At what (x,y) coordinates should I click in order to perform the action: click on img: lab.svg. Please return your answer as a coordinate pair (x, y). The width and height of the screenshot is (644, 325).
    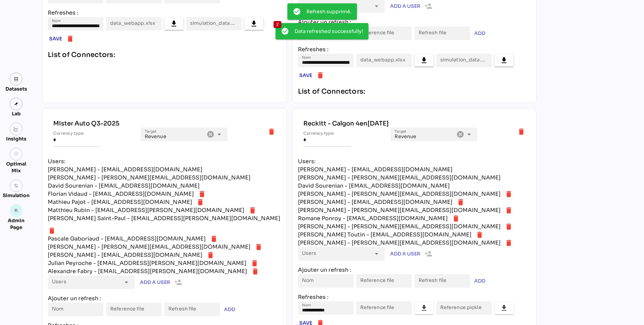
    Looking at the image, I should click on (16, 104).